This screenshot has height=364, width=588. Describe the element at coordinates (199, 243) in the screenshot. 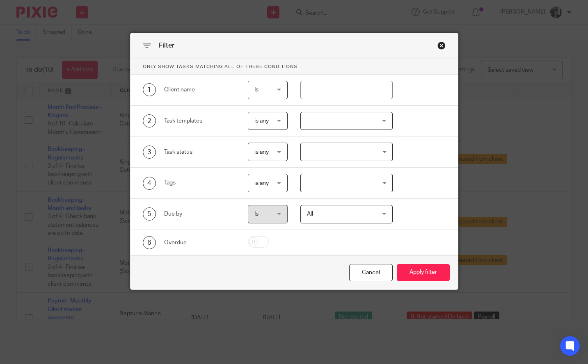

I see `div: Overdue` at that location.